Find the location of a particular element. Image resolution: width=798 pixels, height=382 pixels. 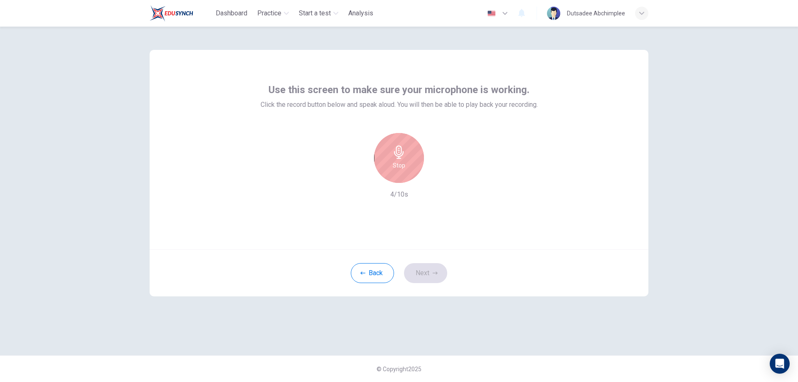

img: Train Test logo is located at coordinates (171, 13).